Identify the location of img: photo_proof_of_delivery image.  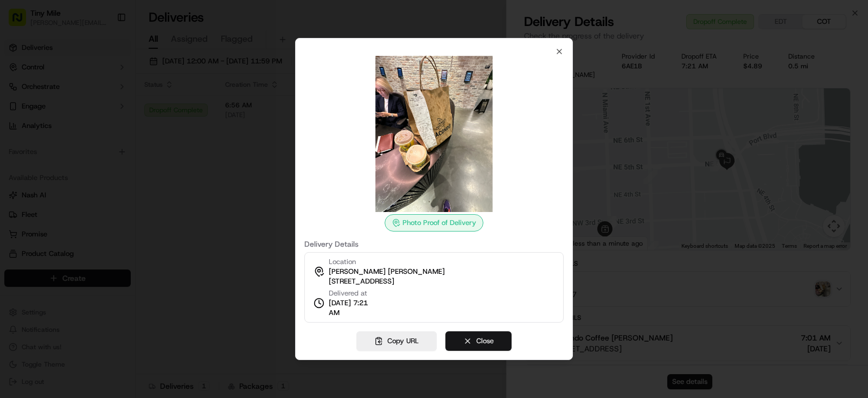
(434, 134).